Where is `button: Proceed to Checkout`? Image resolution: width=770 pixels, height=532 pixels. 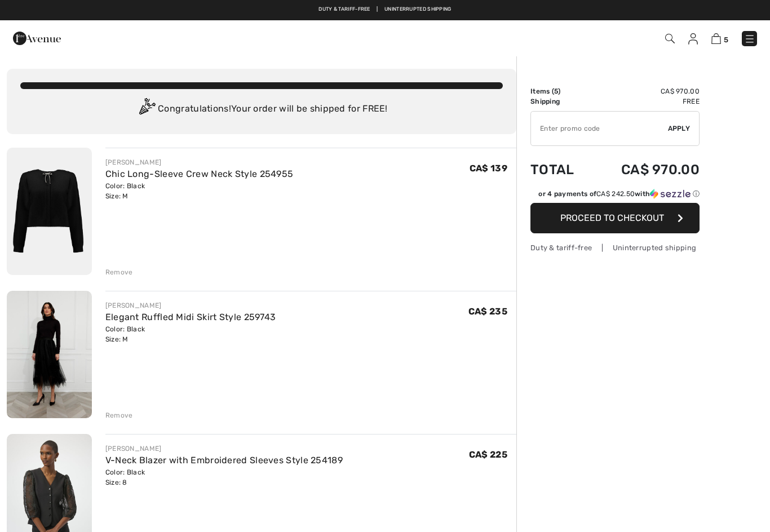 button: Proceed to Checkout is located at coordinates (615, 218).